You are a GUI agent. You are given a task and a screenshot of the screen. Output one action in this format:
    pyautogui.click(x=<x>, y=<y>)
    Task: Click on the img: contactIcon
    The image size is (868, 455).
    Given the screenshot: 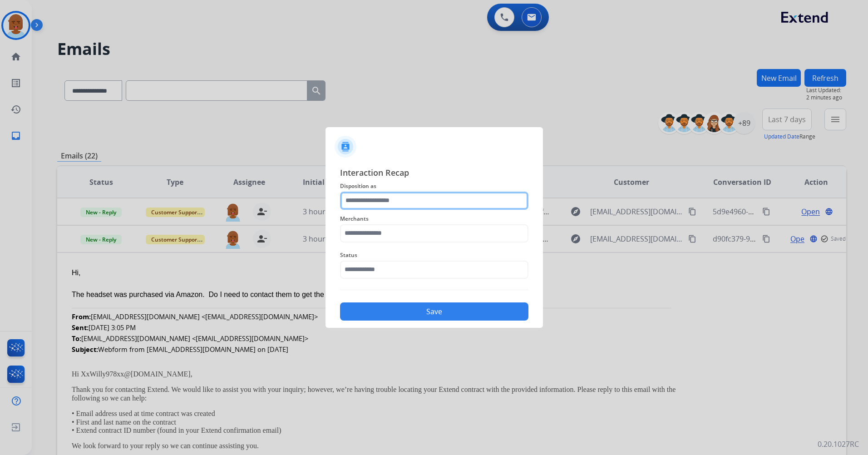 What is the action you would take?
    pyautogui.click(x=346, y=146)
    